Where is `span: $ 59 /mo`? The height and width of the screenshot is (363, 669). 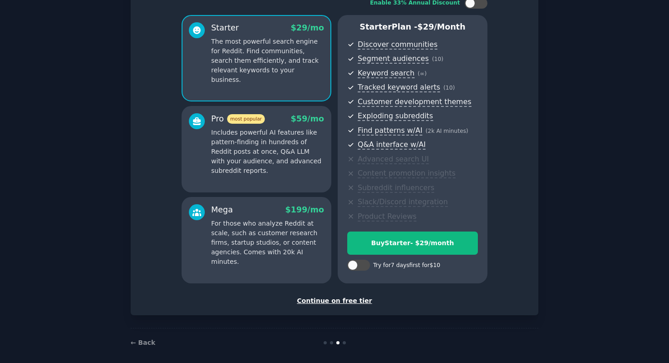
span: $ 59 /mo is located at coordinates (307, 119).